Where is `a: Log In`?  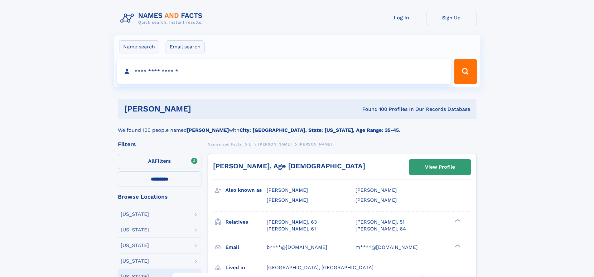
a: Log In is located at coordinates (402, 17).